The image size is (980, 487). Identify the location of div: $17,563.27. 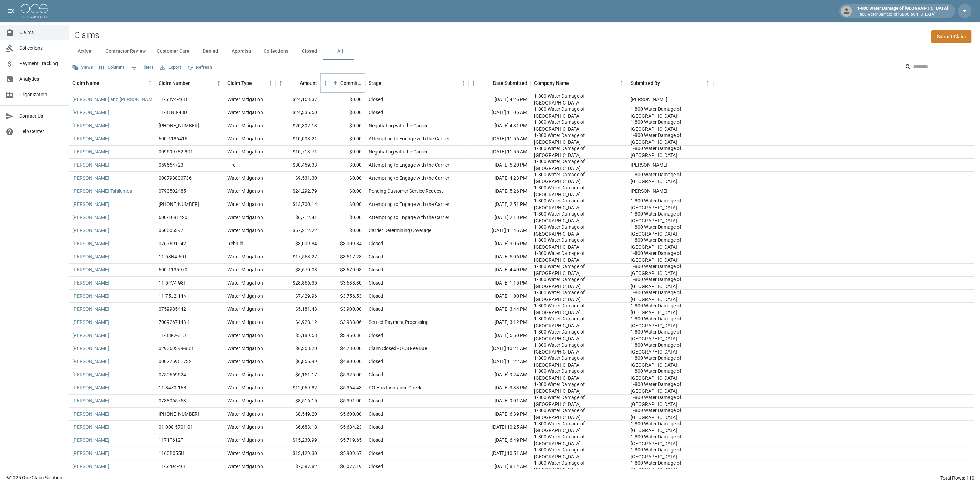
(298, 257).